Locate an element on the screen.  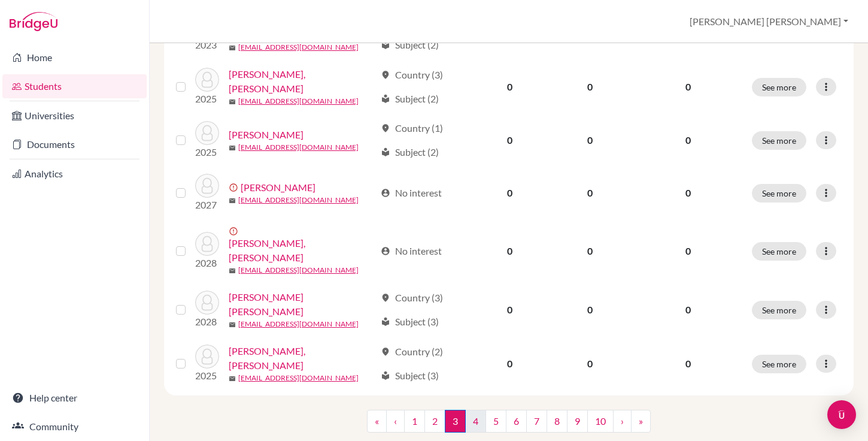
img: Eugenio Maximo, Caoili is located at coordinates (207, 357).